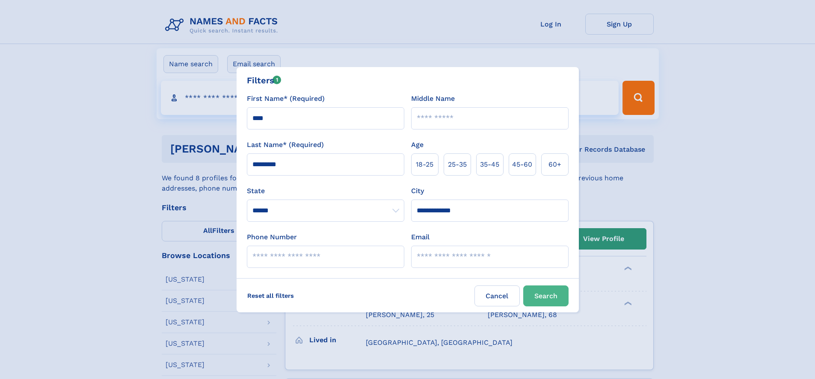 The image size is (815, 379). I want to click on label: Reset all filters, so click(270, 296).